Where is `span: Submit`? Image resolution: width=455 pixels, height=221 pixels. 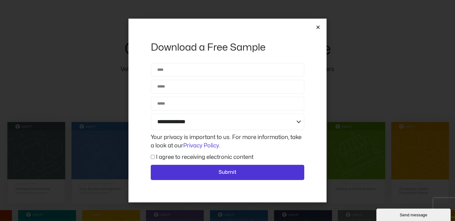
span: Submit is located at coordinates (228, 172).